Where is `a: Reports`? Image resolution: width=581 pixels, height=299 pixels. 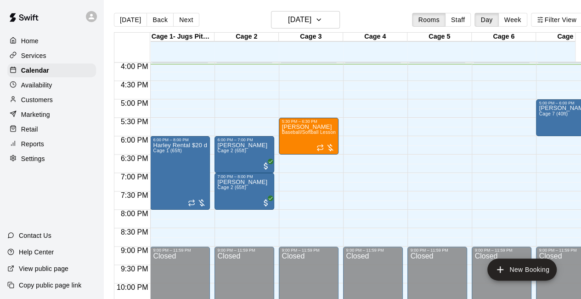
a: Reports is located at coordinates (51, 144).